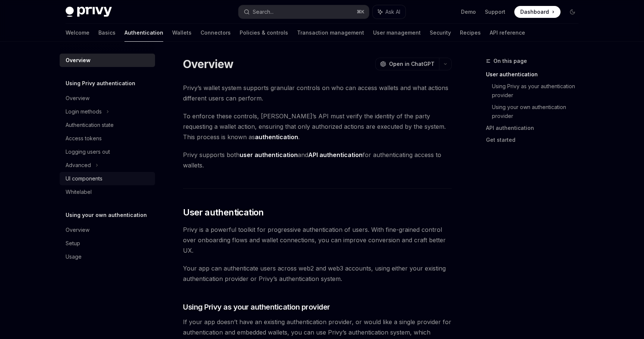 This screenshot has height=339, width=644. I want to click on div: Search..., so click(263, 12).